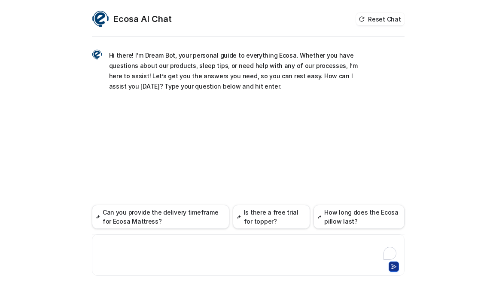 The height and width of the screenshot is (286, 496). What do you see at coordinates (235, 71) in the screenshot?
I see `p: Hi there! I’m Dream Bot, your personal guide to everything Ecosa. Whether you have questions abou...` at bounding box center [235, 71].